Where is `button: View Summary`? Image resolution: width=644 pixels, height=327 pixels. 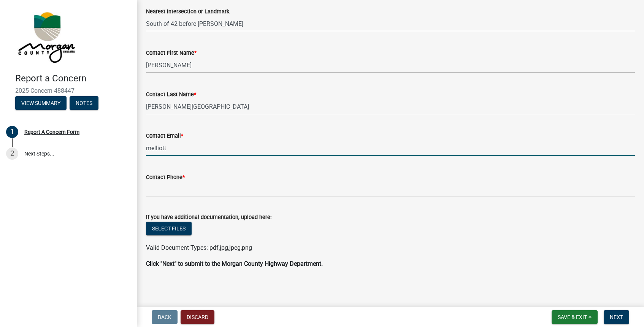 button: View Summary is located at coordinates (41, 103).